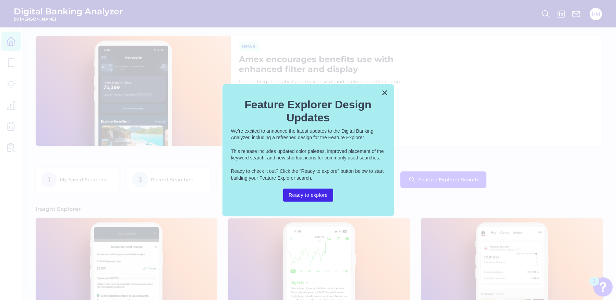  What do you see at coordinates (308, 195) in the screenshot?
I see `button: Ready to explore` at bounding box center [308, 195].